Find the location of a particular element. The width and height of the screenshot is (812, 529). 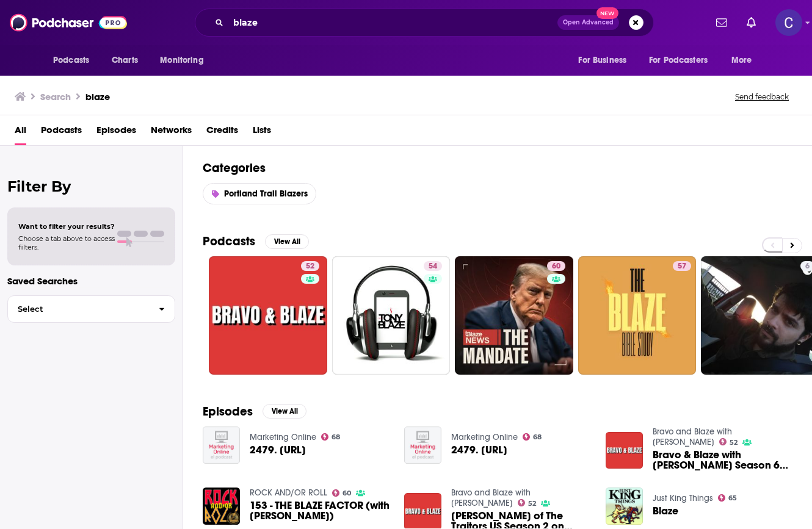

span: Episodes is located at coordinates (116, 133).